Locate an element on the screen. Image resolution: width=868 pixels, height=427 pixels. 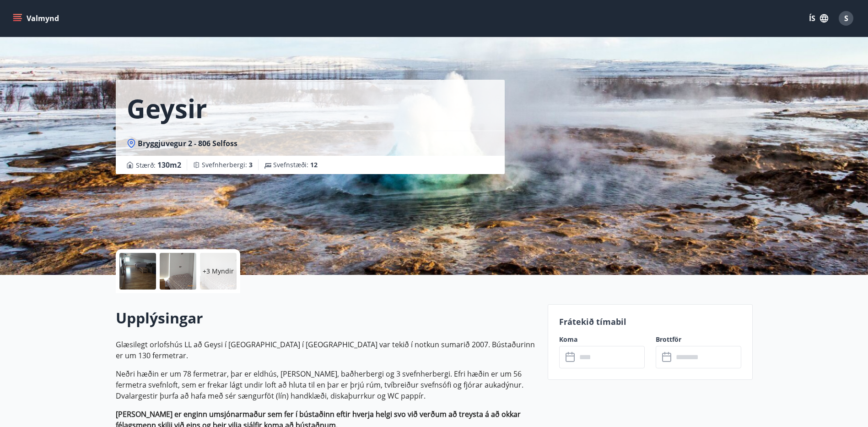
p: +3 Myndir is located at coordinates (219, 271).